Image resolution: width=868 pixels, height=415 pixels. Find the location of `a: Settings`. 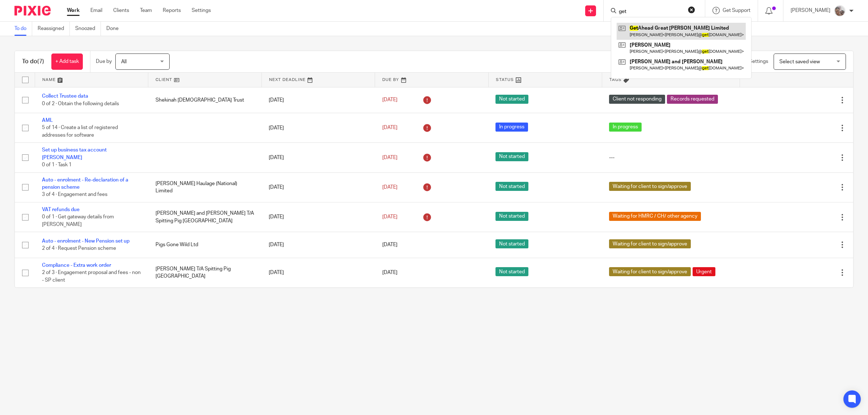

a: Settings is located at coordinates (201, 10).